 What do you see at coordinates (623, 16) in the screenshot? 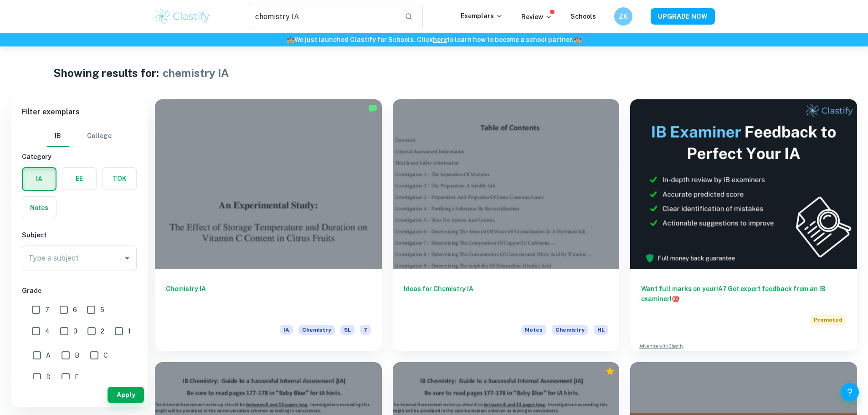
I see `button: ZK` at bounding box center [623, 16].